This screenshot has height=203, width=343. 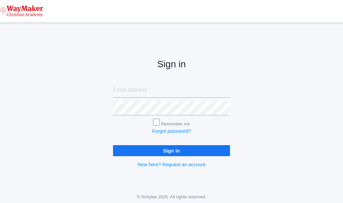 What do you see at coordinates (171, 150) in the screenshot?
I see `input: Sign in` at bounding box center [171, 150].